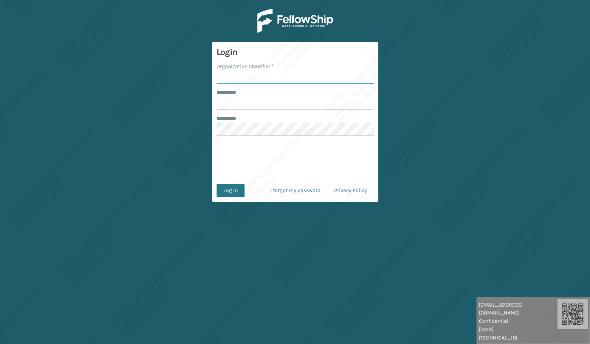 This screenshot has height=344, width=590. What do you see at coordinates (295, 21) in the screenshot?
I see `img: Logo` at bounding box center [295, 21].